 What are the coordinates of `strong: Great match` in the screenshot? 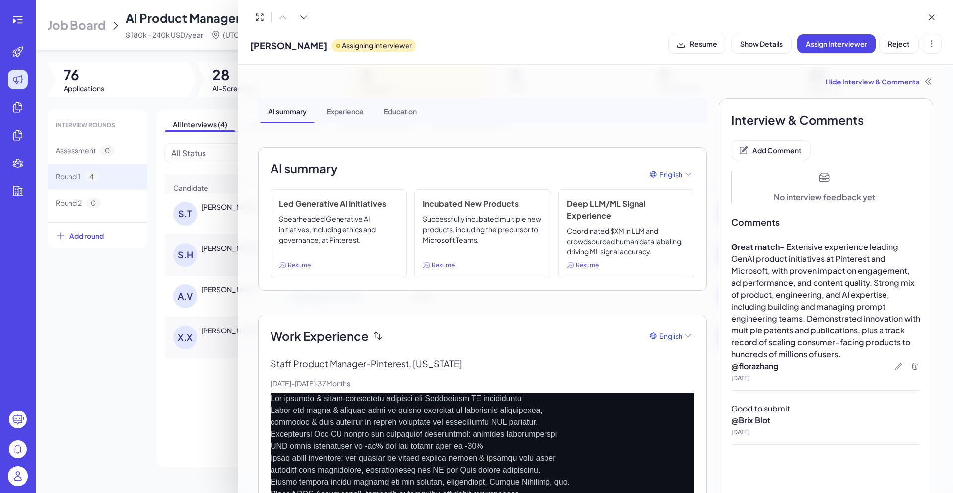 It's located at (756, 246).